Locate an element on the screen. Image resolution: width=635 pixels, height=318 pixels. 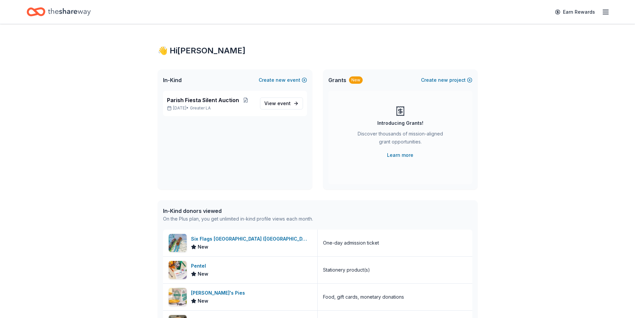
button: Createnewproject is located at coordinates (447, 80).